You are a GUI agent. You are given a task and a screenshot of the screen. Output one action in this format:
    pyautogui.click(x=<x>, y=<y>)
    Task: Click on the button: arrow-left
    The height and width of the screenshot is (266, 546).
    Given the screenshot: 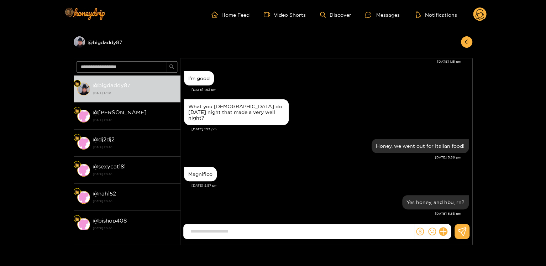 What is the action you would take?
    pyautogui.click(x=467, y=42)
    